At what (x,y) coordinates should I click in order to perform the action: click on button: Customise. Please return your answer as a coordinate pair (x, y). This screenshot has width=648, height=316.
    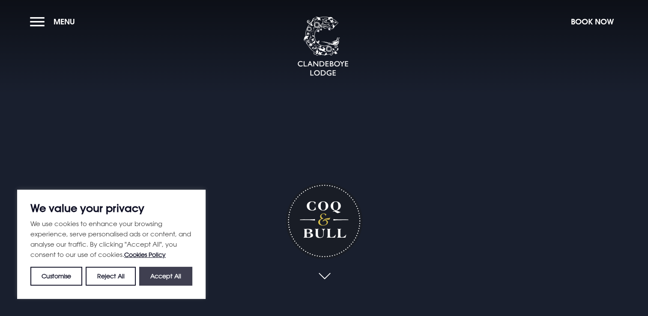
    Looking at the image, I should click on (56, 276).